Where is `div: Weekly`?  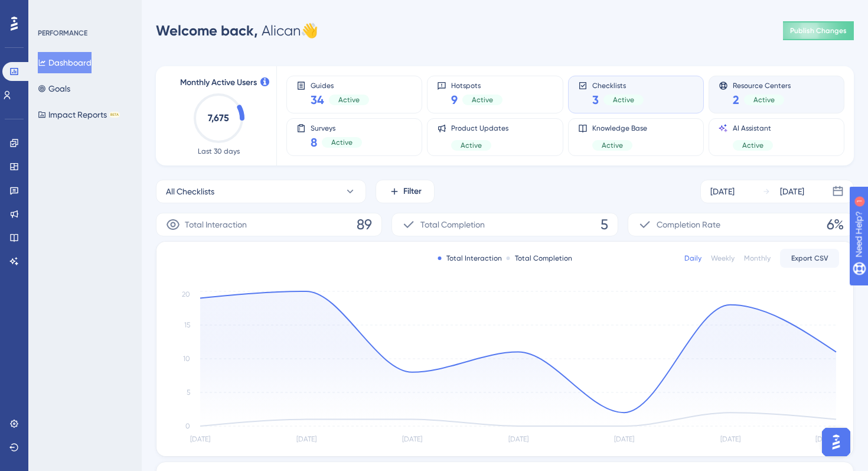
div: Weekly is located at coordinates (723, 258).